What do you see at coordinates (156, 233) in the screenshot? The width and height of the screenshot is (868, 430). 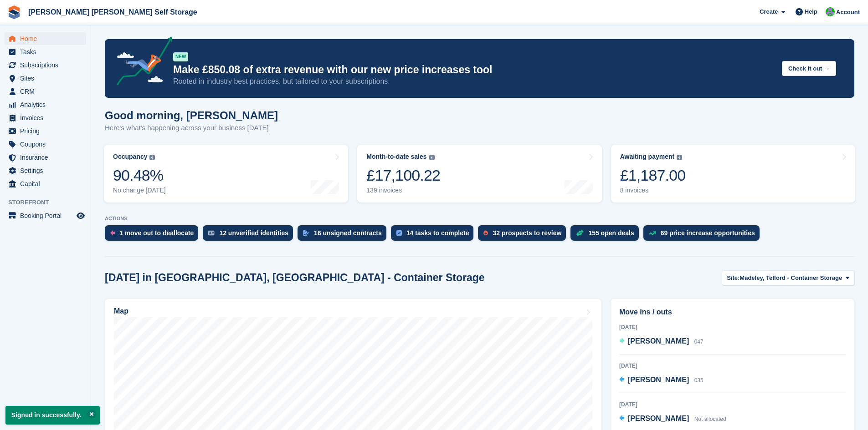 I see `div: 1 move out to deallocate` at bounding box center [156, 233].